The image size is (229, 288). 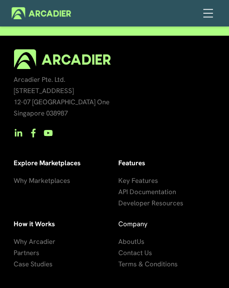 What do you see at coordinates (127, 241) in the screenshot?
I see `a: About` at bounding box center [127, 241].